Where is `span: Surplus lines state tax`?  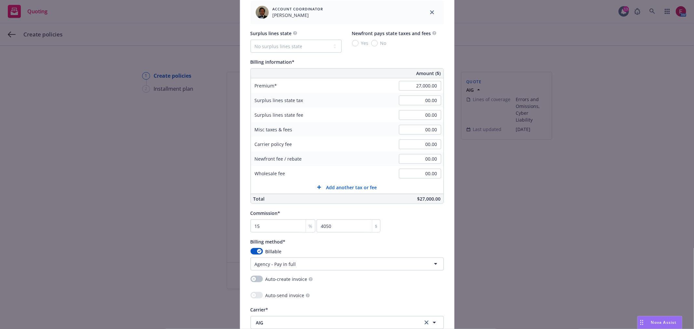
span: Surplus lines state tax is located at coordinates (279, 100).